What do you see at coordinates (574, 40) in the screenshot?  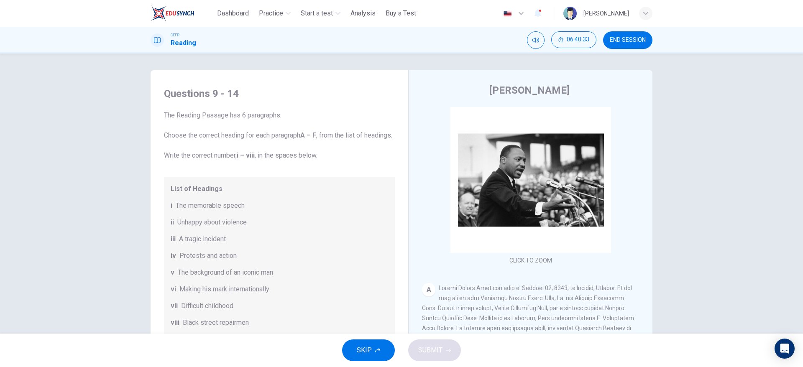 I see `button: 06:40:33` at bounding box center [574, 40].